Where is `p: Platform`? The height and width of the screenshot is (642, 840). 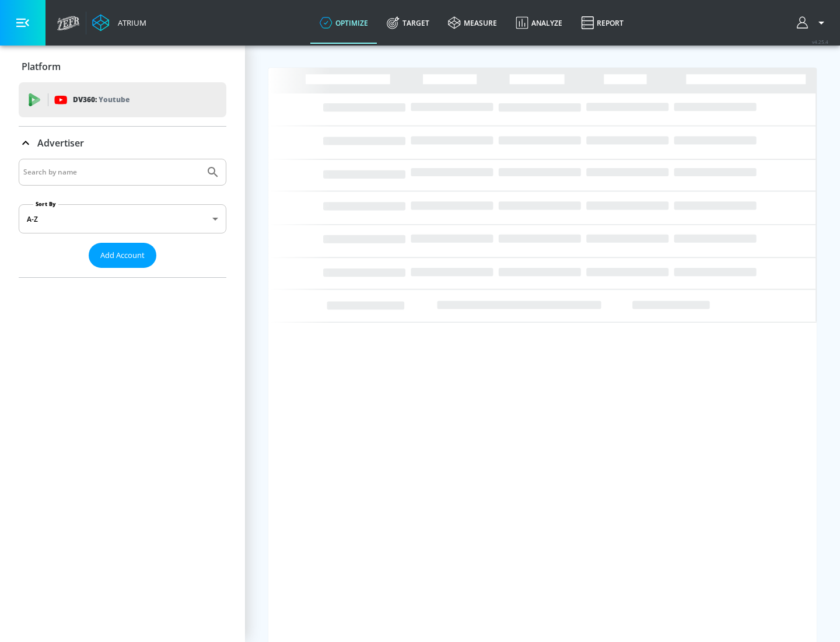 p: Platform is located at coordinates (41, 66).